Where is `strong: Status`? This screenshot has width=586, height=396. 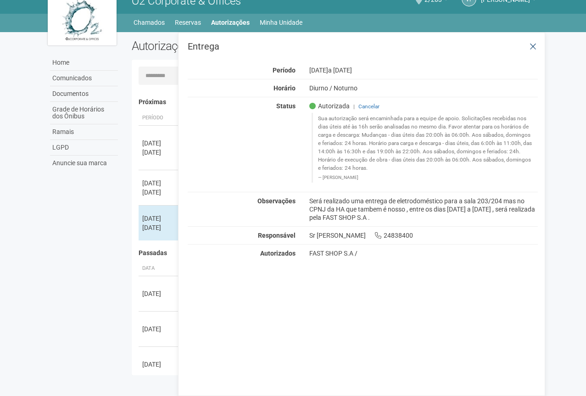
strong: Status is located at coordinates (286, 106).